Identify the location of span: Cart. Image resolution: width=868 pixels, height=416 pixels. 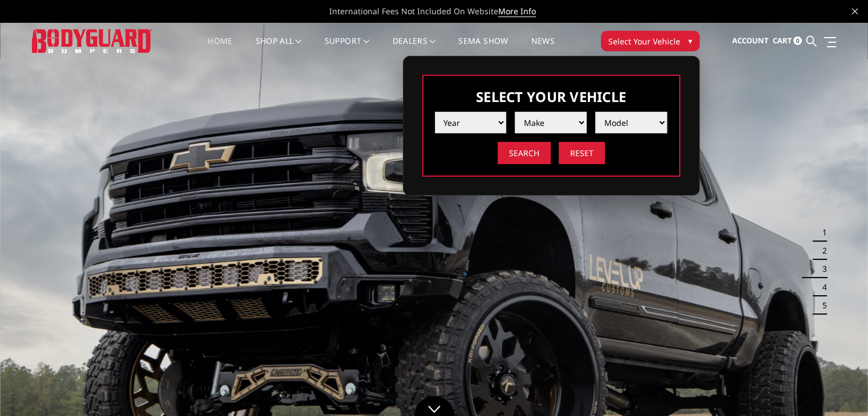
(782, 40).